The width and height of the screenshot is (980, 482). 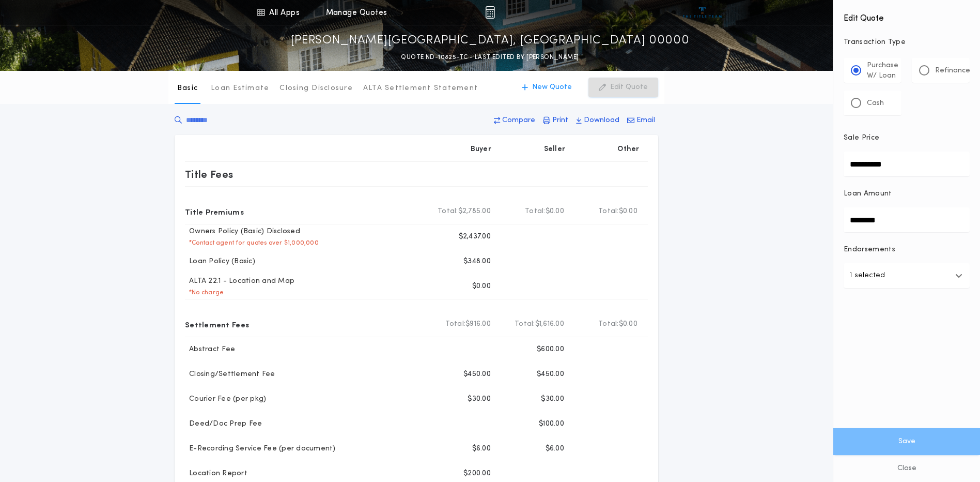 What do you see at coordinates (490, 12) in the screenshot?
I see `img: img` at bounding box center [490, 12].